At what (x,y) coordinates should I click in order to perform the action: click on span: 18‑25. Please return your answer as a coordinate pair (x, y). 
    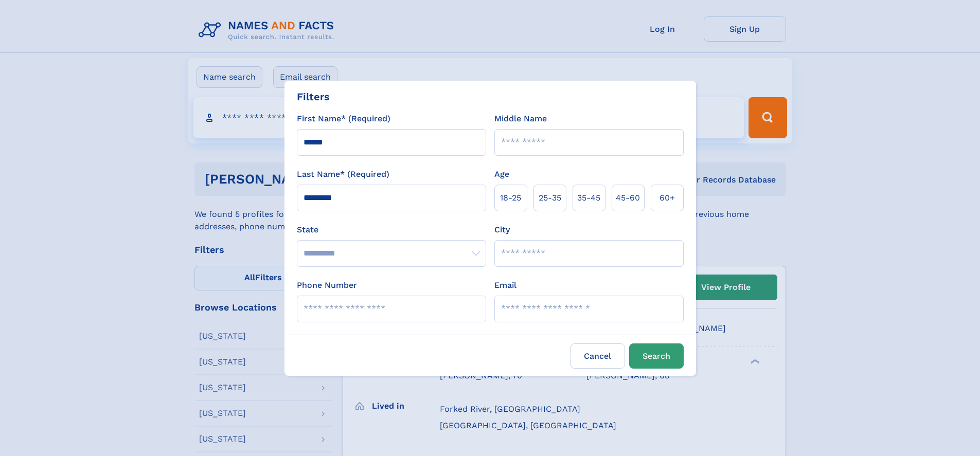
    Looking at the image, I should click on (510, 198).